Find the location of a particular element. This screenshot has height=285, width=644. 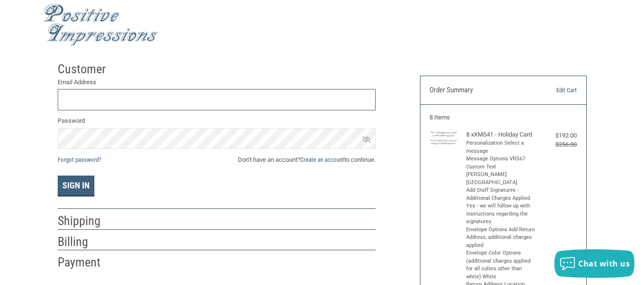

h4: 8 x XMS41 - Holiday Card is located at coordinates (502, 135).